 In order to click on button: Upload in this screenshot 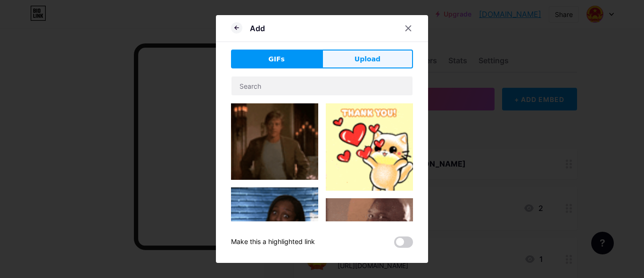, I will do `click(367, 59)`.